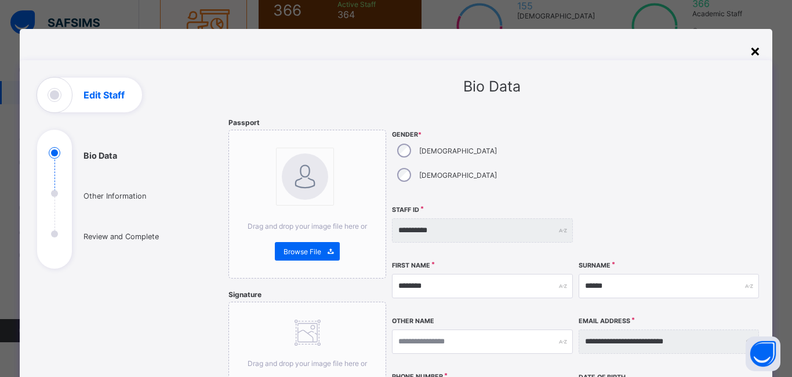  Describe the element at coordinates (411, 265) in the screenshot. I see `label: First Name` at that location.